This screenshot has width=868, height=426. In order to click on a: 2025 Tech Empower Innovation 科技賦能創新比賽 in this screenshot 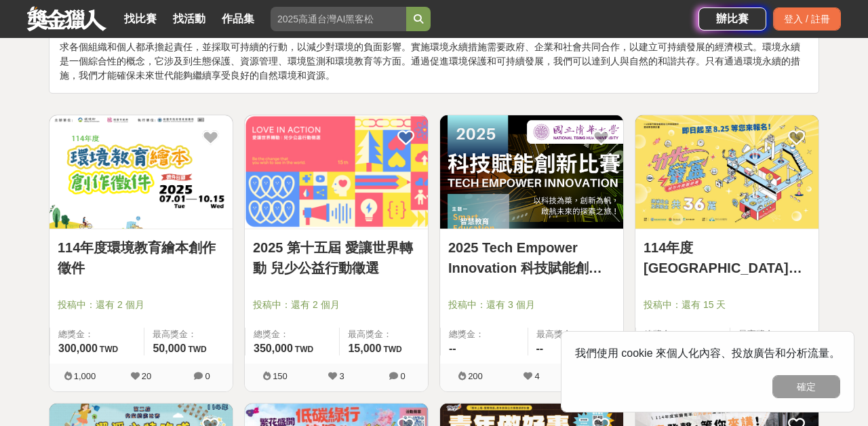, I will do `click(532, 257)`.